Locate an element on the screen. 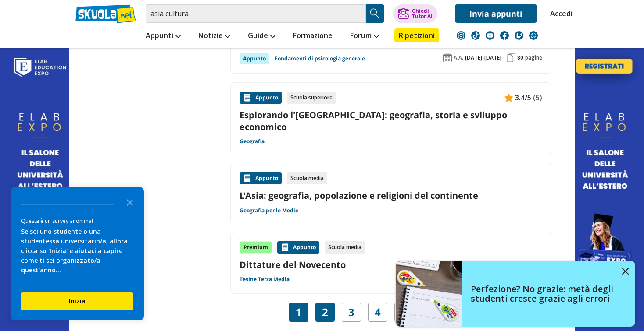 The width and height of the screenshot is (644, 331). img: instagram is located at coordinates (461, 36).